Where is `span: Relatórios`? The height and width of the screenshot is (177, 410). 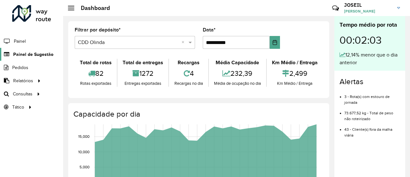
span: Relatórios is located at coordinates (23, 81).